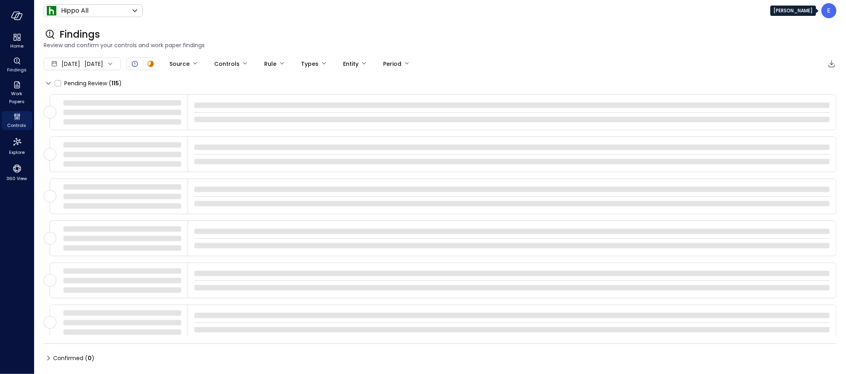 The width and height of the screenshot is (846, 374). What do you see at coordinates (52, 11) in the screenshot?
I see `img: Icon` at bounding box center [52, 11].